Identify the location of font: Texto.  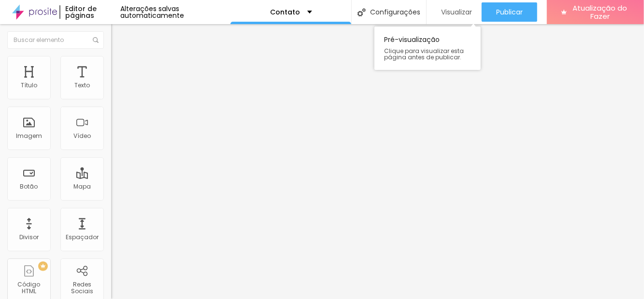
(82, 85).